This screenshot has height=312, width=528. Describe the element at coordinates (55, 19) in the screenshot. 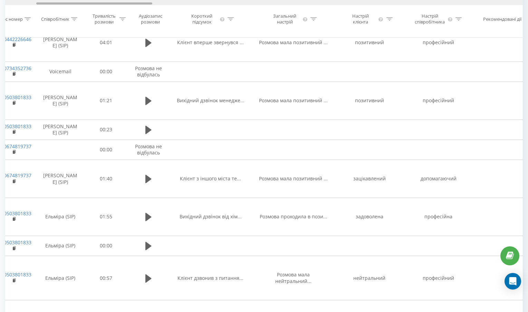

I see `div: Співробітник` at that location.